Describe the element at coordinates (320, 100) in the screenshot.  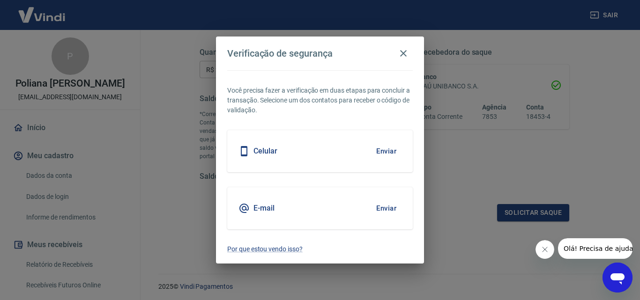
I see `p: Você precisa fazer a verificação em duas etapas para concluir a transação. Selecione um dos conta...` at that location.